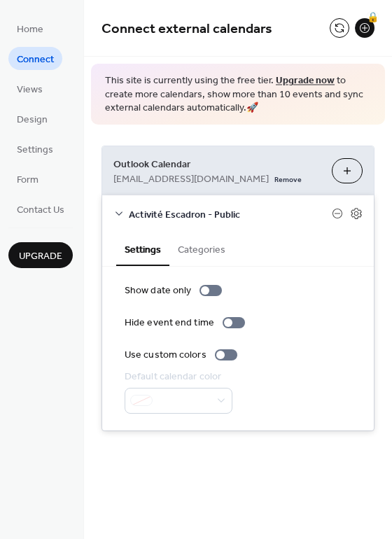 Image resolution: width=392 pixels, height=539 pixels. Describe the element at coordinates (28, 179) in the screenshot. I see `a: Form` at that location.